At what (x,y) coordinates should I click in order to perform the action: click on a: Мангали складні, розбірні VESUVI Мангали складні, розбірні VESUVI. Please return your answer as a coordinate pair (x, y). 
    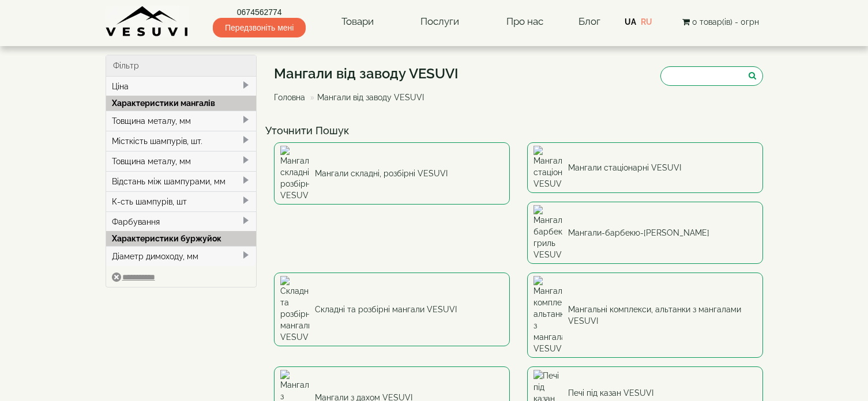
    Looking at the image, I should click on (391, 173).